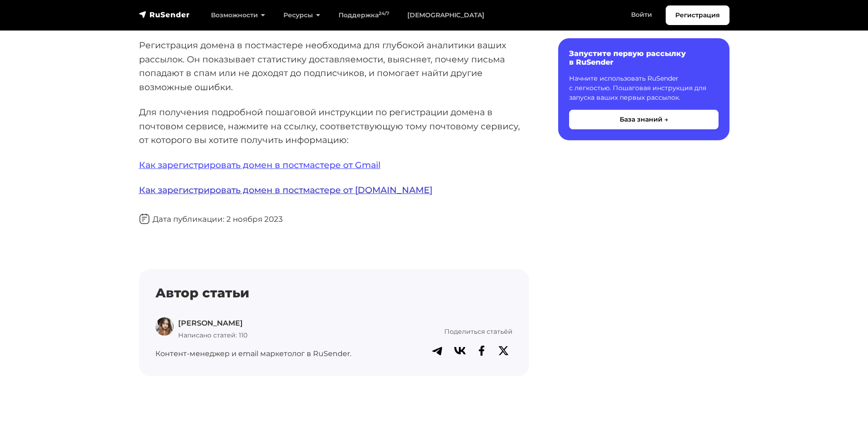 The image size is (868, 439). What do you see at coordinates (334, 66) in the screenshot?
I see `p: Регистрация домена в постмастере необходима для глубокой аналитики ваших рассылок. Он показывает ...` at bounding box center [334, 66].